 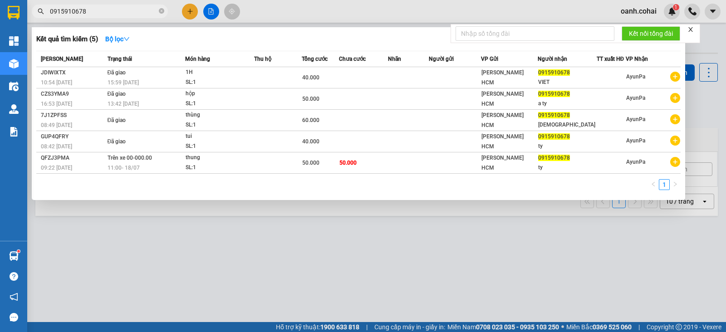 What do you see at coordinates (650, 34) in the screenshot?
I see `button: Kết nối tổng đài` at bounding box center [650, 34].